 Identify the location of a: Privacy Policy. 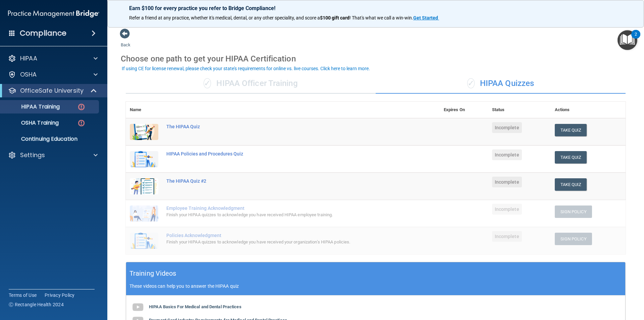
(59, 295).